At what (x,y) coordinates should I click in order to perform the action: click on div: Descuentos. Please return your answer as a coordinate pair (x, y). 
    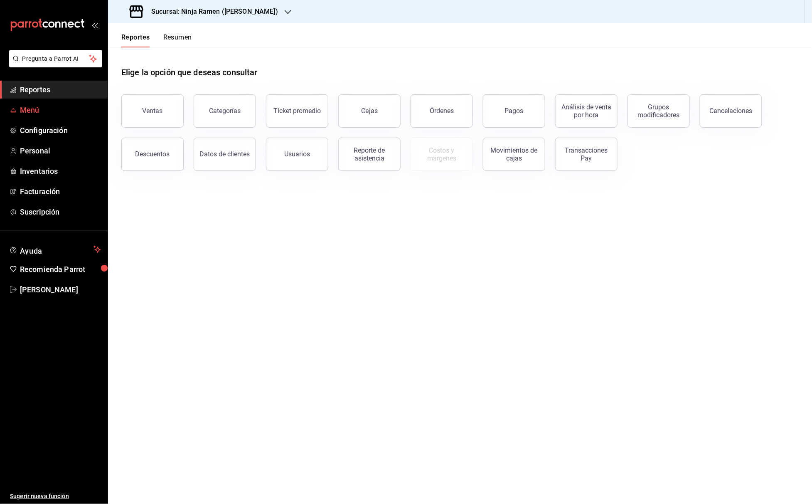
    Looking at the image, I should click on (152, 154).